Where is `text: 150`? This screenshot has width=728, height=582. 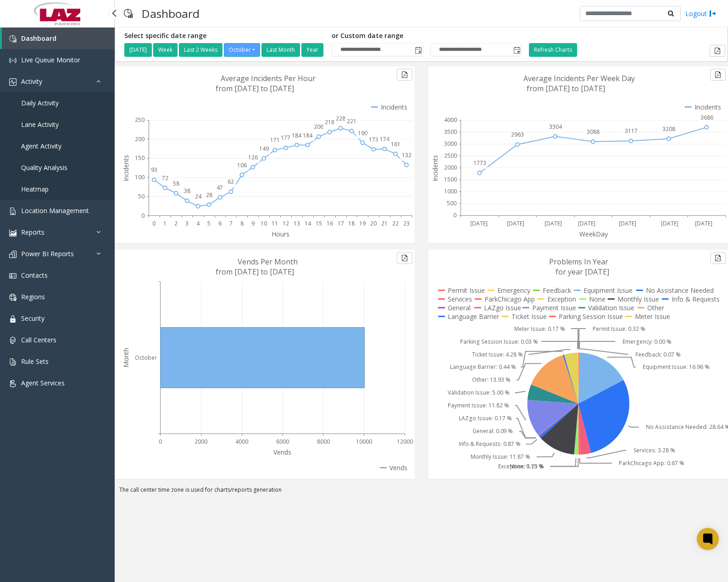 text: 150 is located at coordinates (140, 157).